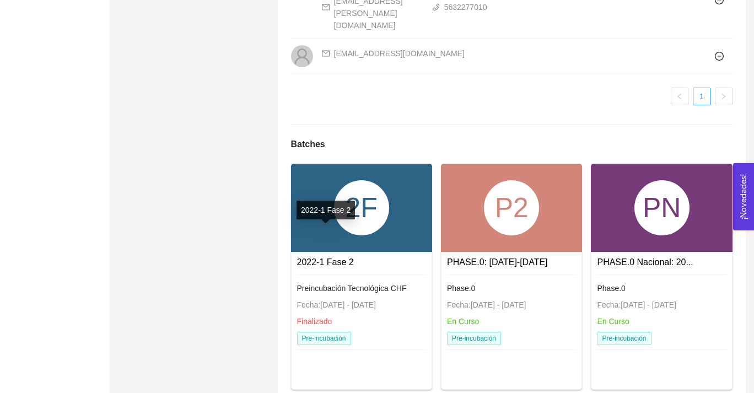  Describe the element at coordinates (308, 144) in the screenshot. I see `h5: Batches` at that location.